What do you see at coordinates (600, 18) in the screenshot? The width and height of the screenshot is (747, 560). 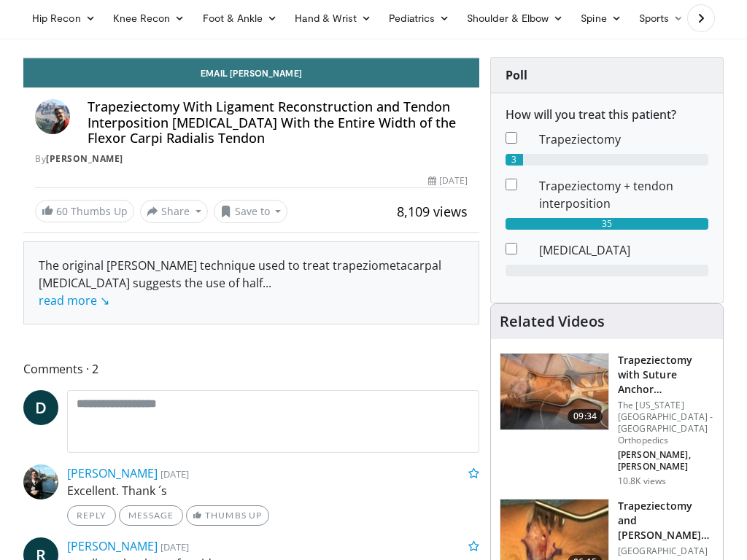 I see `a: Spine` at bounding box center [600, 18].